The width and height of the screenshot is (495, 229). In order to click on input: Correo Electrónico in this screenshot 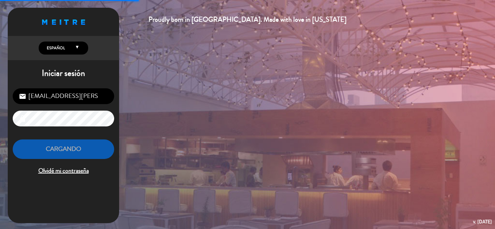, I will do `click(63, 96)`.